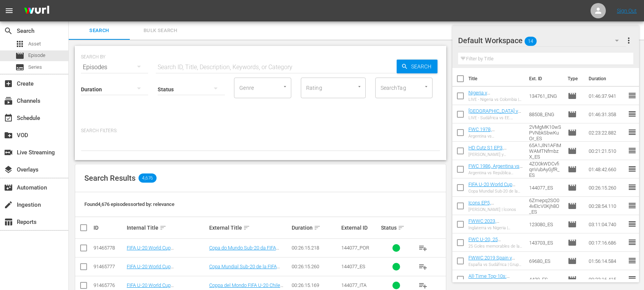 Image resolution: width=644 pixels, height=290 pixels. Describe the element at coordinates (260, 131) in the screenshot. I see `p: Search Filters:` at that location.